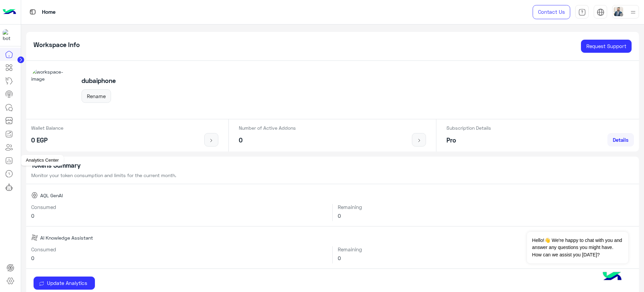  Describe the element at coordinates (48, 128) in the screenshot. I see `p: Wallet Balance` at that location.